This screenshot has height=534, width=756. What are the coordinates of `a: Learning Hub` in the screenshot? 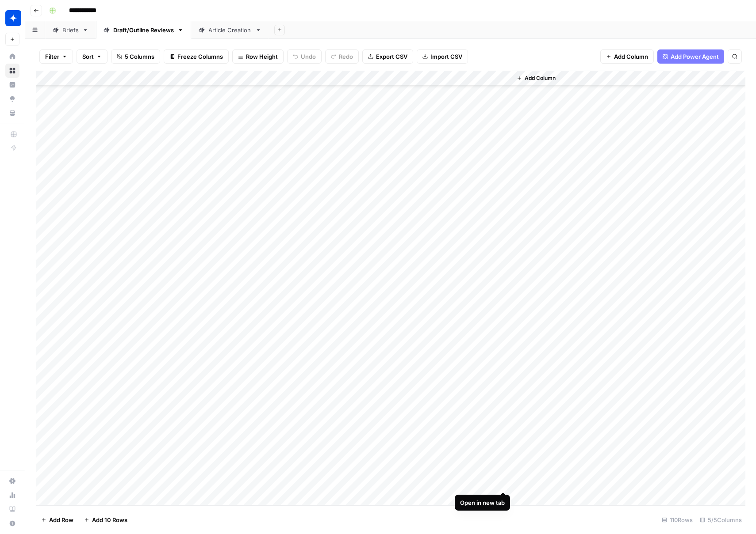 It's located at (12, 509).